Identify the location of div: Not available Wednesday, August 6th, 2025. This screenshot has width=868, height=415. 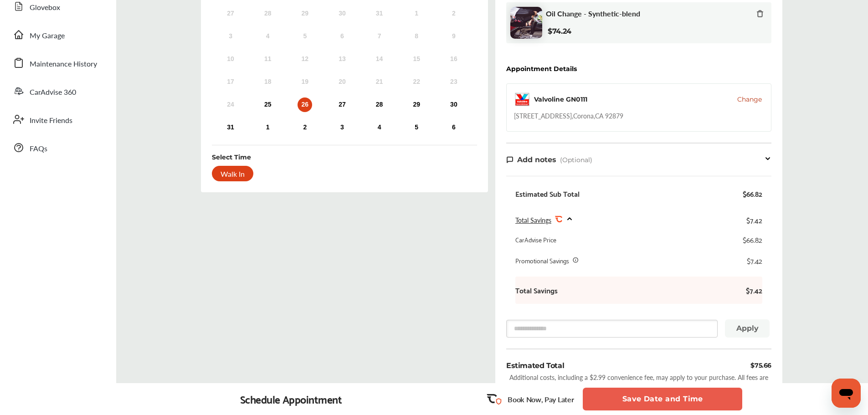
(342, 36).